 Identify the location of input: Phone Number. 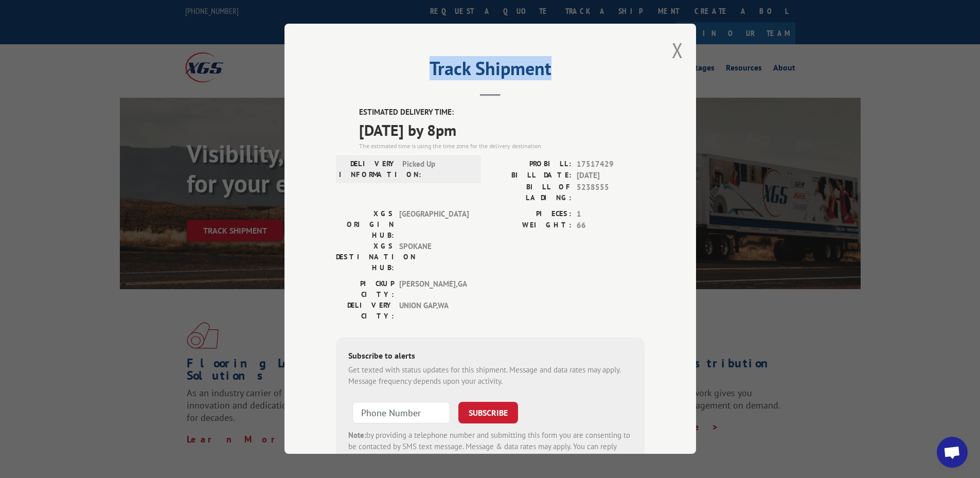
(402, 413).